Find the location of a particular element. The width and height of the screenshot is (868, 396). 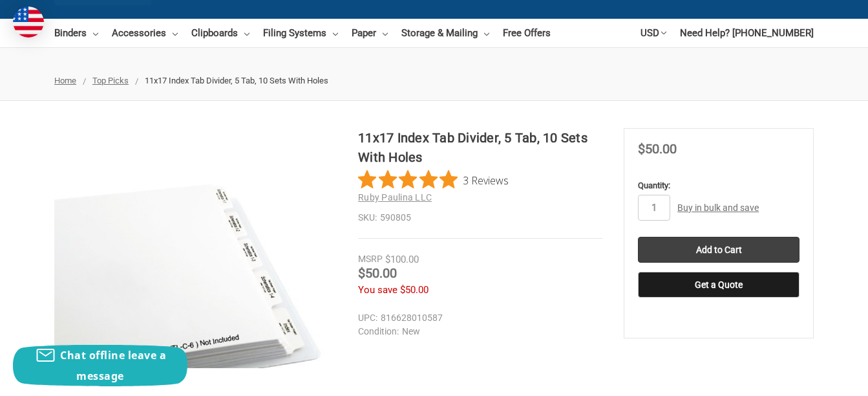

button: Get a Quote is located at coordinates (719, 285).